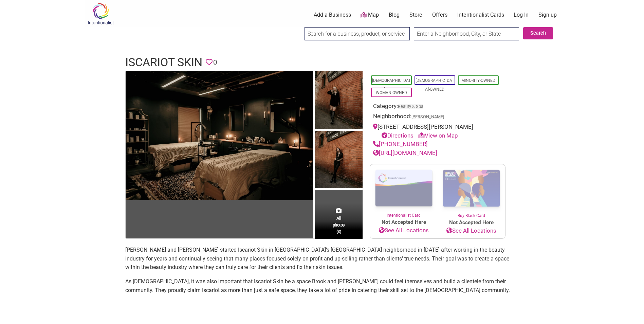 Image resolution: width=644 pixels, height=324 pixels. I want to click on input: Search for a business, product, or service, so click(357, 33).